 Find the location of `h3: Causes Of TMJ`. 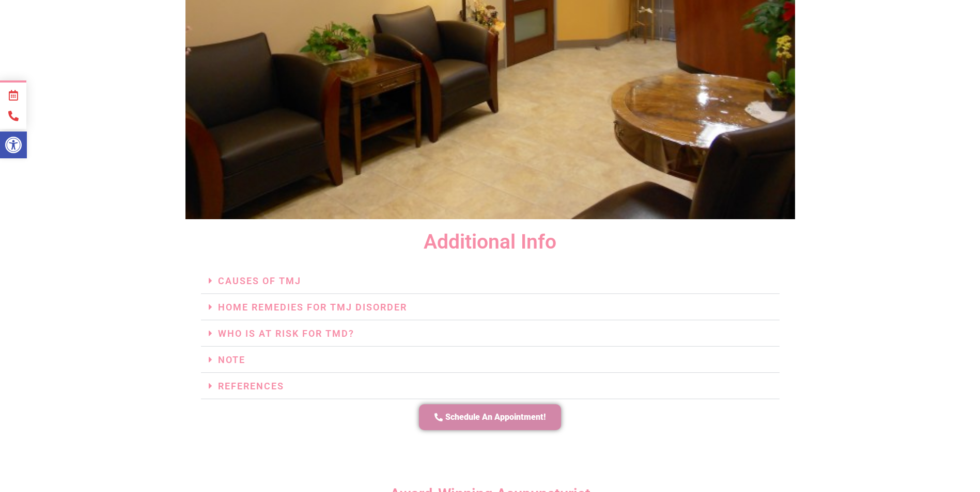

h3: Causes Of TMJ is located at coordinates (490, 281).